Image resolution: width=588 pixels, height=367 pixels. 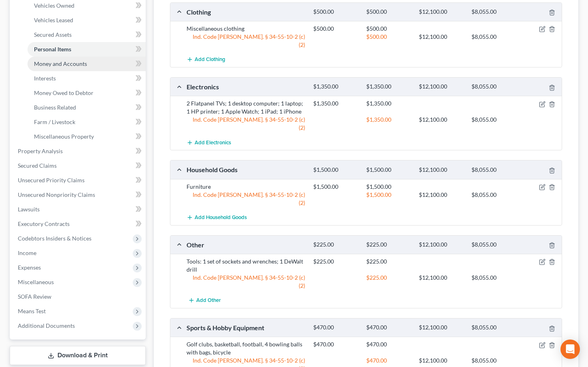 I want to click on span: Means Test, so click(x=32, y=311).